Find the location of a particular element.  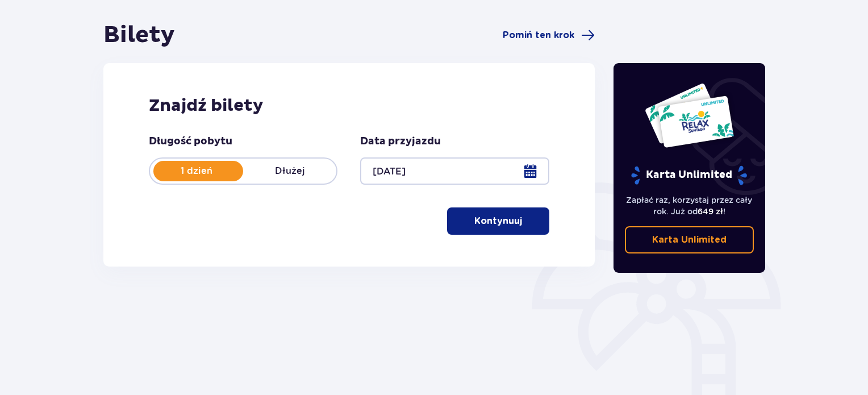

p: 1 dzień is located at coordinates (196, 171).